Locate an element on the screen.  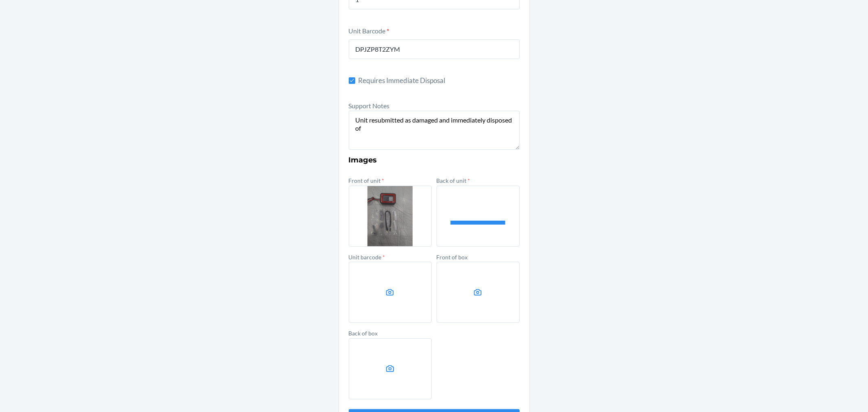
label: Back of unit is located at coordinates (454, 181).